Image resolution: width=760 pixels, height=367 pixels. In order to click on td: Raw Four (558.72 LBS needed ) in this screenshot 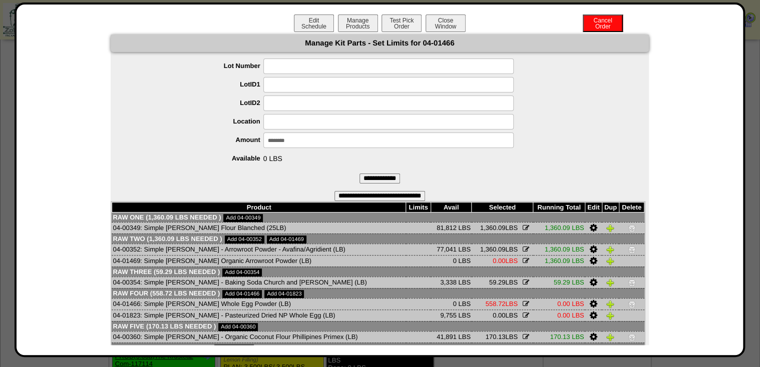, I will do `click(377, 293)`.